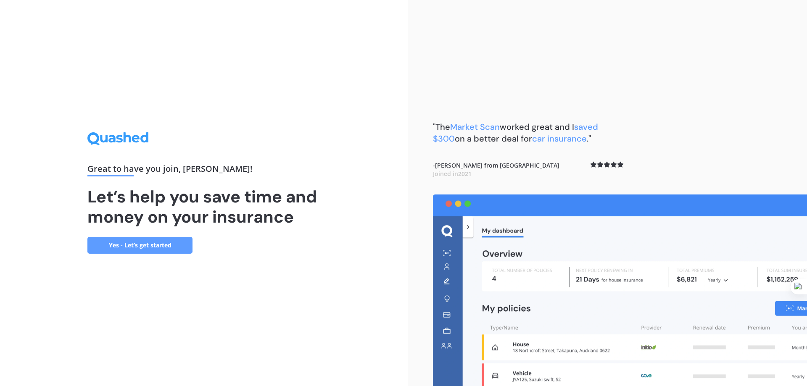 This screenshot has width=807, height=386. Describe the element at coordinates (560, 139) in the screenshot. I see `span: car insurance` at that location.